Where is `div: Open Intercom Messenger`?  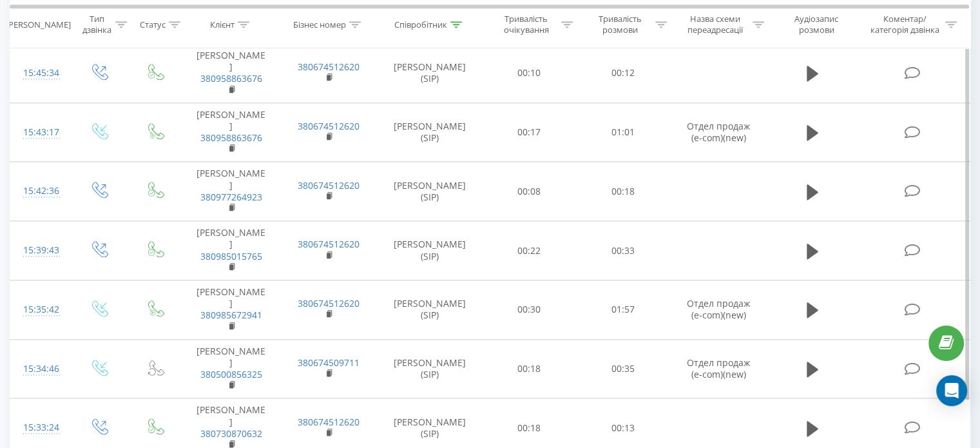
div: Open Intercom Messenger is located at coordinates (952, 390).